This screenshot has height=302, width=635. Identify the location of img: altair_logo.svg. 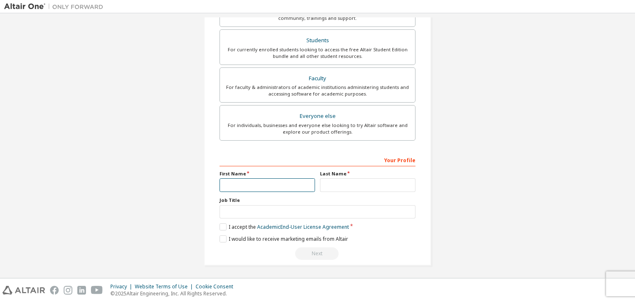
(24, 290).